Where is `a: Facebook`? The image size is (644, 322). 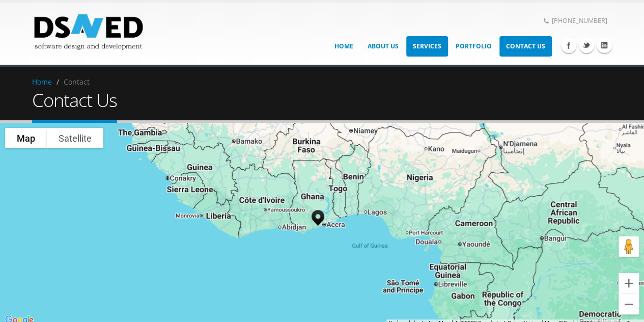
a: Facebook is located at coordinates (568, 45).